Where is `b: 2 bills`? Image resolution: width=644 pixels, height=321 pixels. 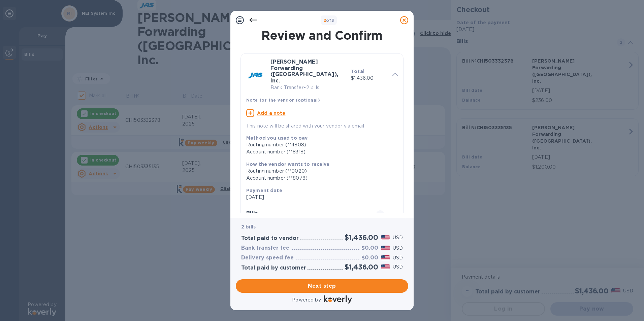
b: 2 bills is located at coordinates (248, 227).